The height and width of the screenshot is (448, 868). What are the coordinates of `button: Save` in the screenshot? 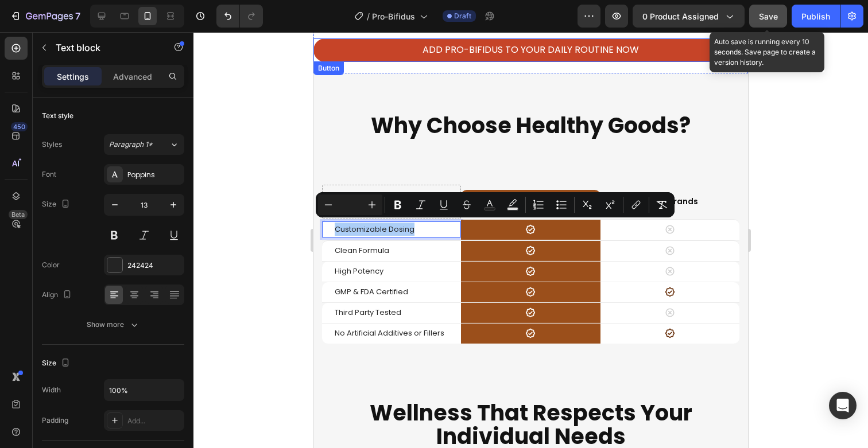 It's located at (768, 16).